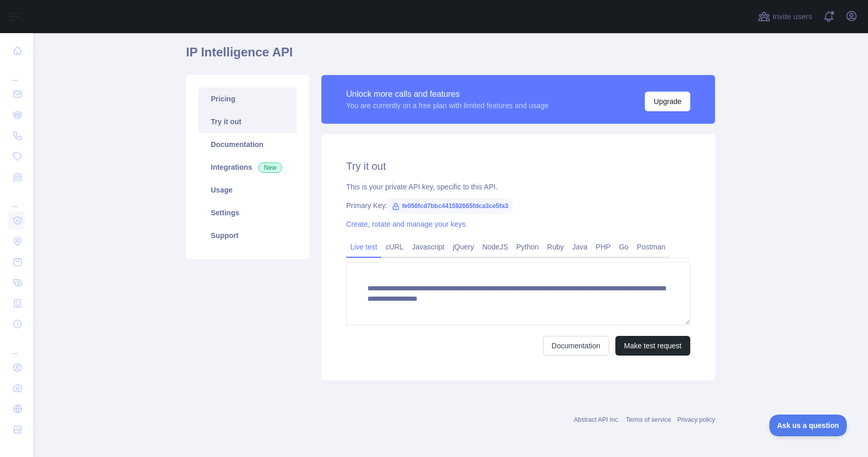  What do you see at coordinates (495, 246) in the screenshot?
I see `a: NodeJS` at bounding box center [495, 246].